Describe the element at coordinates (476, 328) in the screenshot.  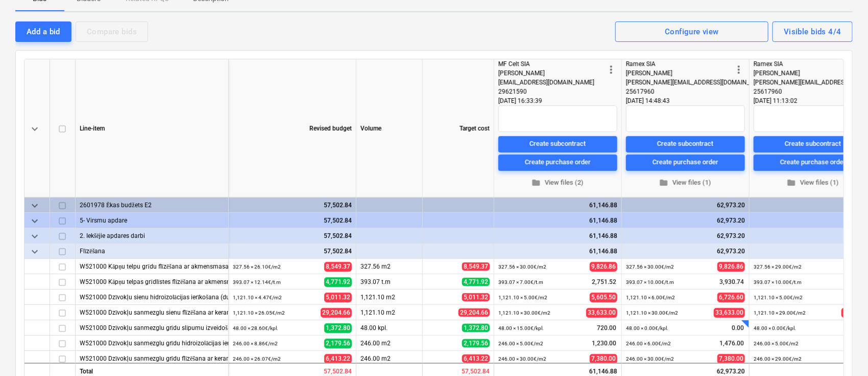
I see `span: 1,372.80` at that location.